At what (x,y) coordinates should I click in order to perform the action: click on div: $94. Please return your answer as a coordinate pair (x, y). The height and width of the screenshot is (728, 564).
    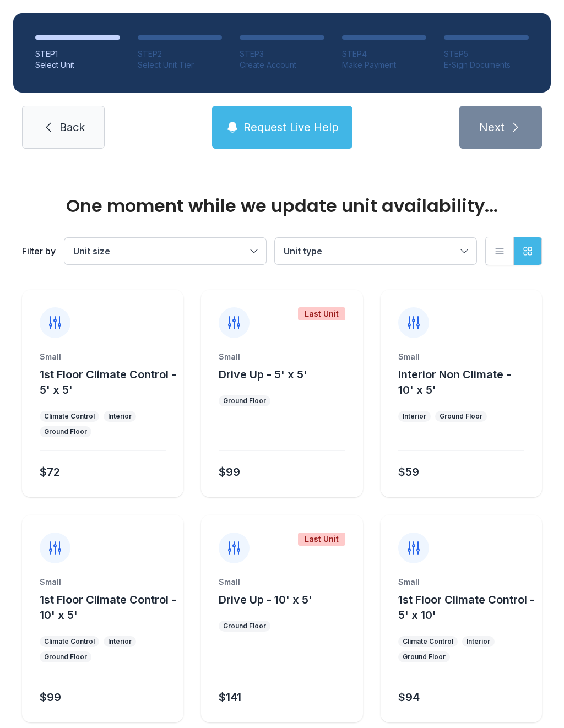
    Looking at the image, I should click on (409, 697).